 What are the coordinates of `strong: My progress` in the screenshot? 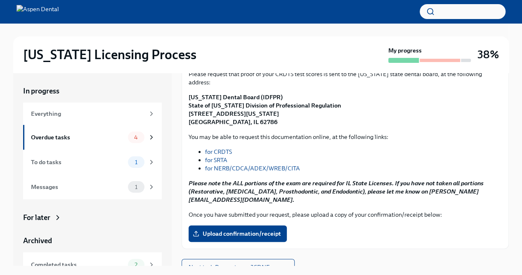 It's located at (405, 50).